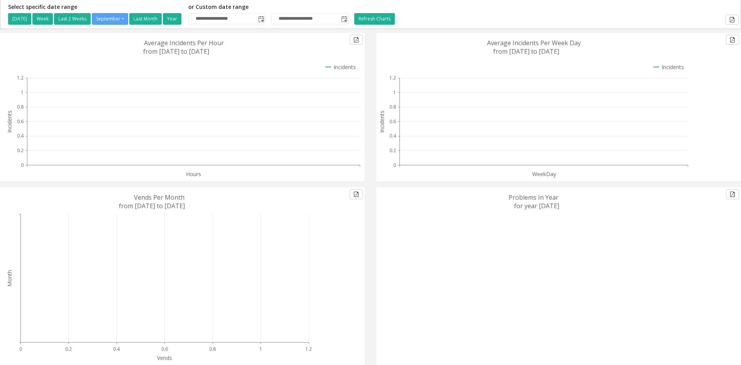 This screenshot has width=741, height=365. I want to click on button: Last Month, so click(145, 19).